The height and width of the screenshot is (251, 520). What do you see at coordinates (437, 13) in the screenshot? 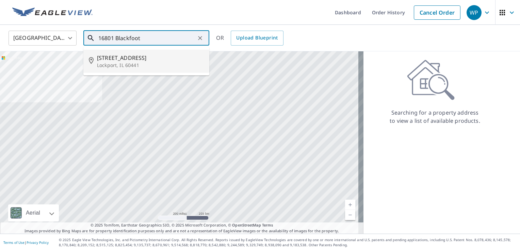
I see `a: Cancel Order` at bounding box center [437, 13].